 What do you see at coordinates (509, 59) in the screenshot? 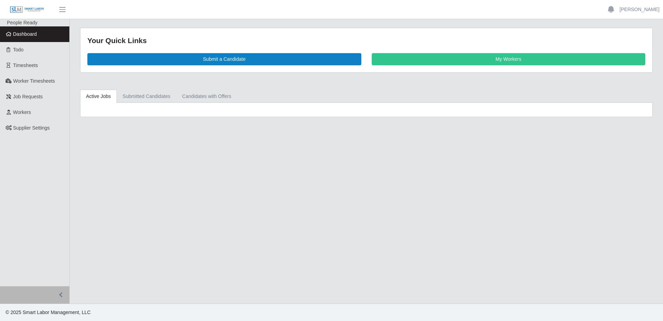
I see `a: My Workers` at bounding box center [509, 59].